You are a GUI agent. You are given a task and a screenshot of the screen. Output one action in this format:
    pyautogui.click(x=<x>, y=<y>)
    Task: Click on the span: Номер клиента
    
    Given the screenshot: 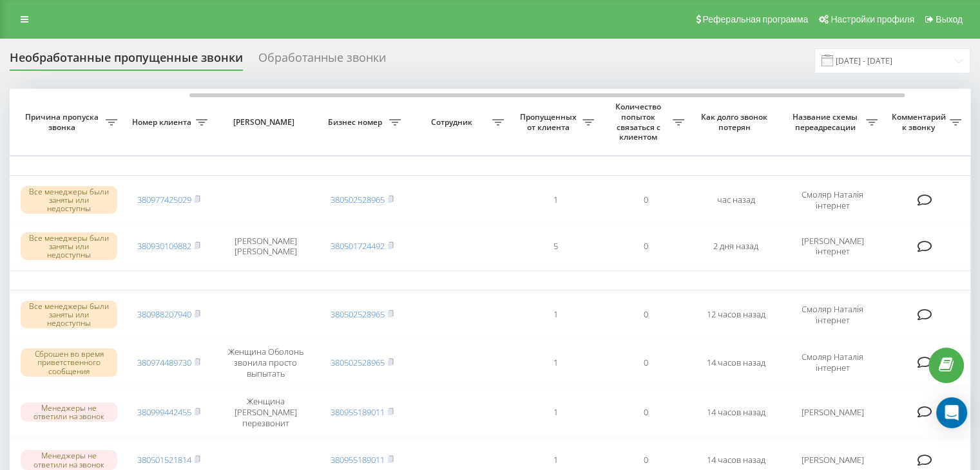 What is the action you would take?
    pyautogui.click(x=163, y=122)
    